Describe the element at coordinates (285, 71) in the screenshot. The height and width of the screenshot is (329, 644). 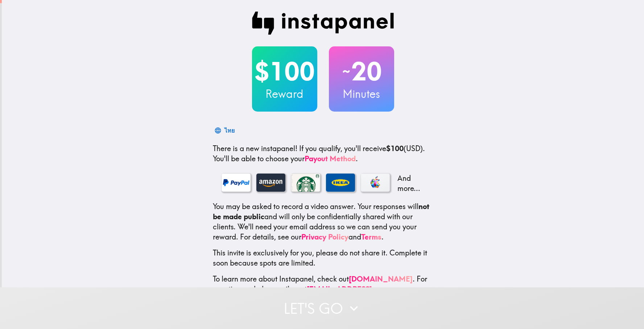
I see `h2: $100` at that location.